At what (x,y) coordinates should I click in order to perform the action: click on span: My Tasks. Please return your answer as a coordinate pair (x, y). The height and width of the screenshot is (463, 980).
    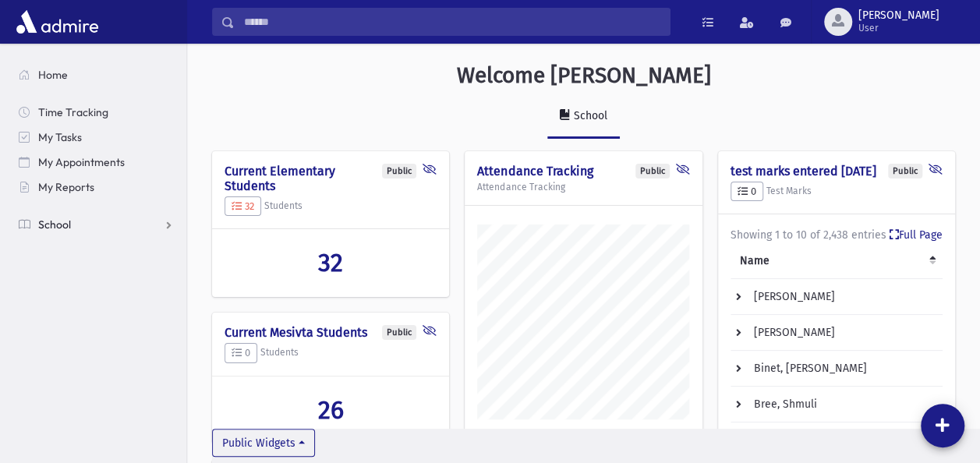
    Looking at the image, I should click on (60, 137).